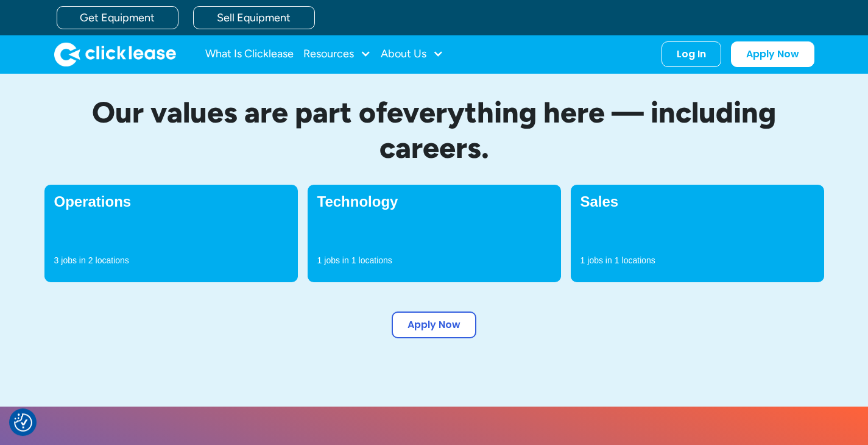 The image size is (868, 445). Describe the element at coordinates (23, 422) in the screenshot. I see `button: Consent Preferences` at that location.